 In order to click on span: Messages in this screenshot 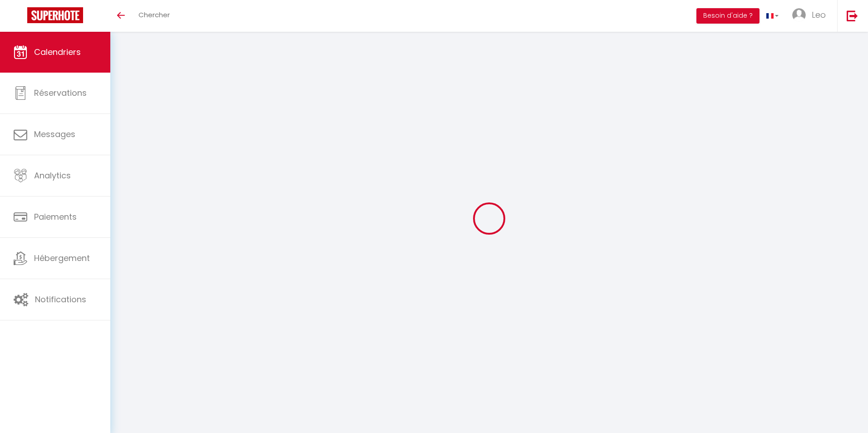, I will do `click(55, 134)`.